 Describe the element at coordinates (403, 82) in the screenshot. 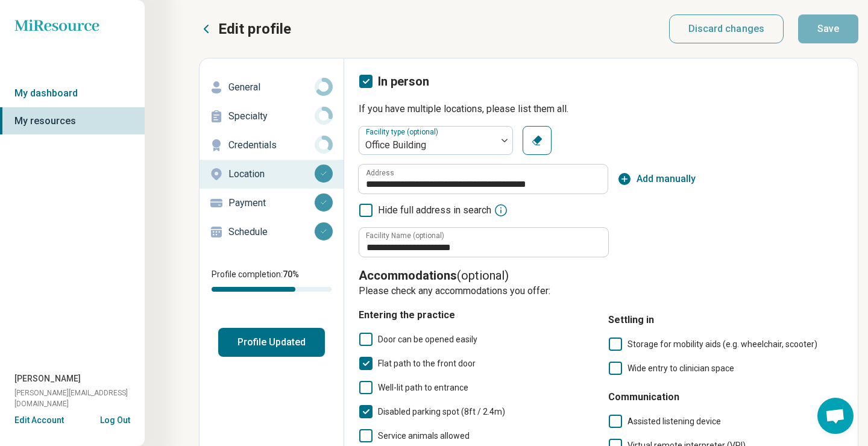

I see `span: In person` at that location.